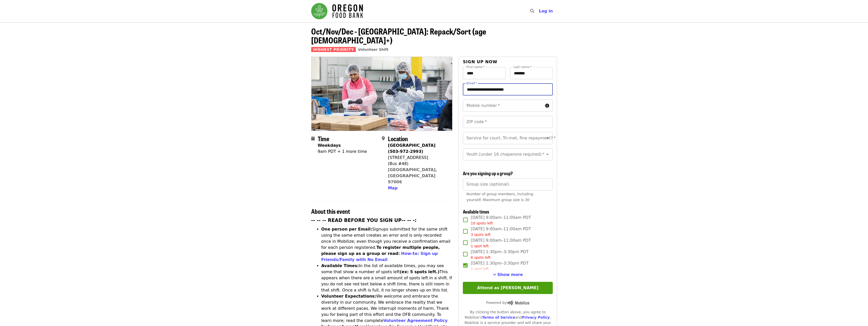 This screenshot has height=326, width=868. What do you see at coordinates (532, 11) in the screenshot?
I see `i: search icon` at bounding box center [532, 11].